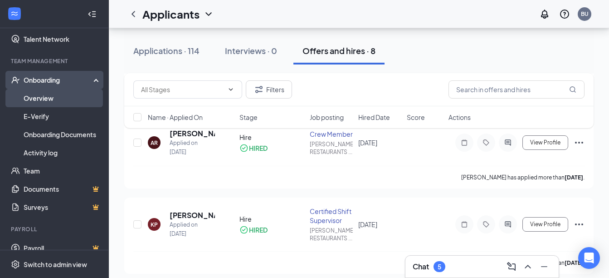 The width and height of the screenshot is (609, 278). What do you see at coordinates (92, 14) in the screenshot?
I see `svg: Collapse` at bounding box center [92, 14].